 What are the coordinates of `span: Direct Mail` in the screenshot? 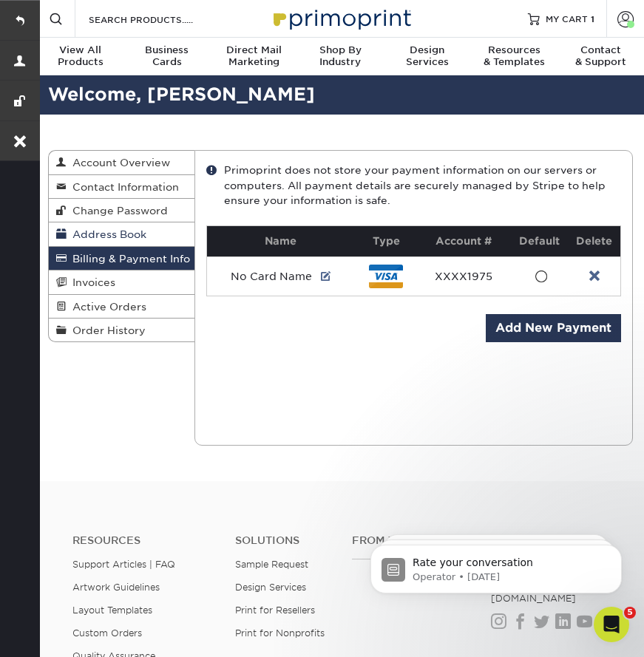 It's located at (254, 50).